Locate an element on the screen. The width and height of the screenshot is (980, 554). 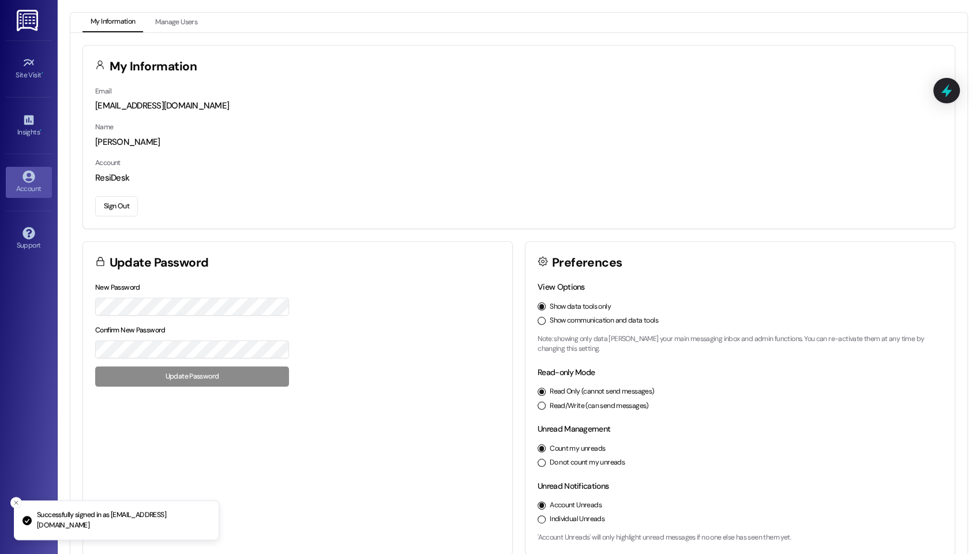
a: Support is located at coordinates (29, 239).